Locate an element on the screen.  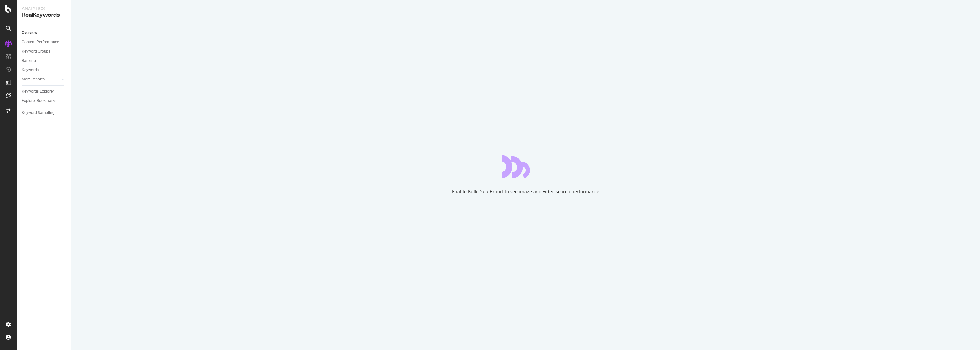
div: Overview is located at coordinates (30, 33).